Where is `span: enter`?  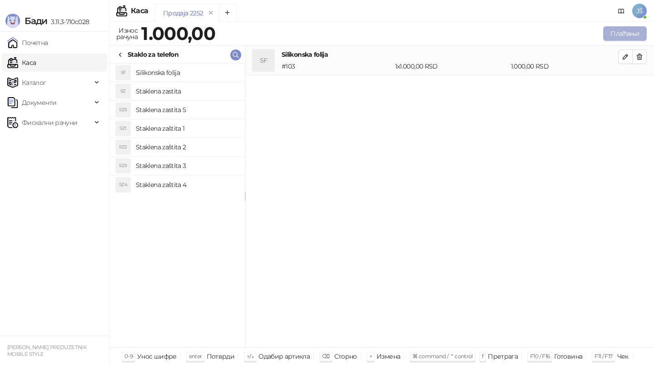 span: enter is located at coordinates (195, 356).